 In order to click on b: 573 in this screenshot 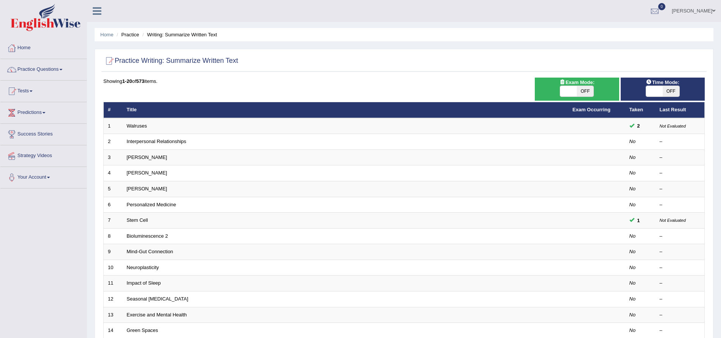, I will do `click(140, 81)`.